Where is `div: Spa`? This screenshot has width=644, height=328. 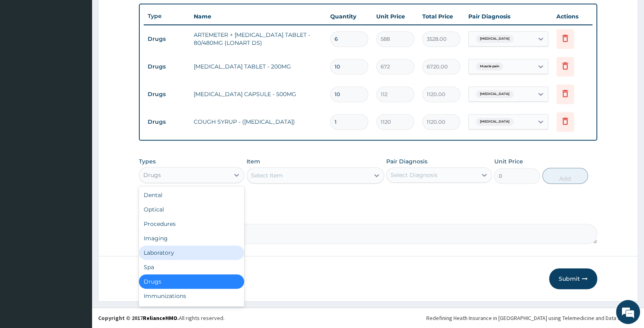 div: Spa is located at coordinates (191, 267).